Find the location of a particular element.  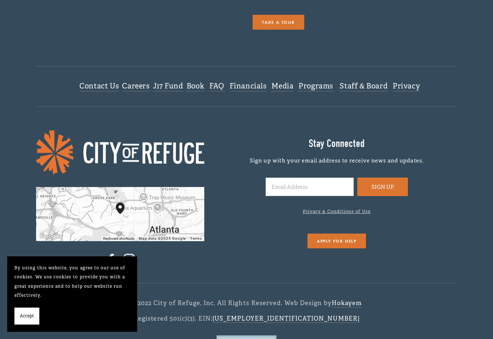

a: Take a Tour is located at coordinates (278, 22).